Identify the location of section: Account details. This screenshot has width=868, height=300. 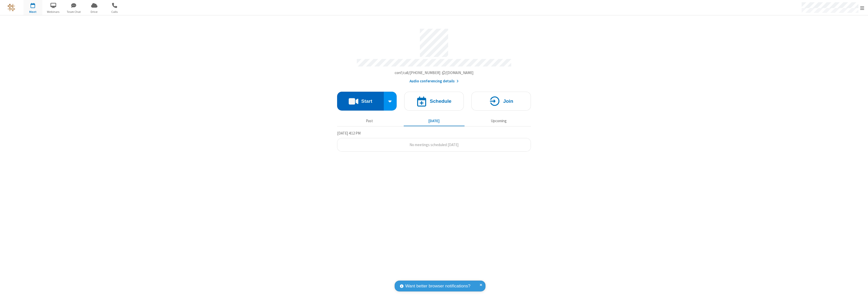
(434, 54).